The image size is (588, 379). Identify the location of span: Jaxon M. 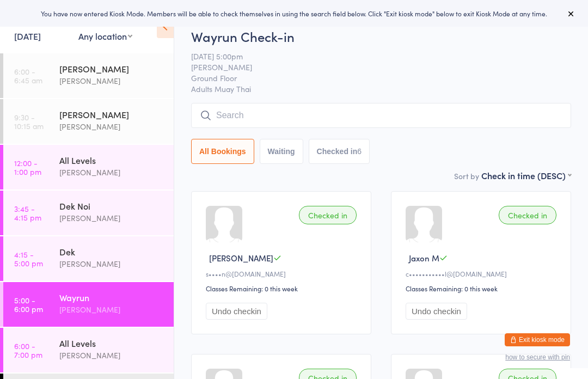
(425, 257).